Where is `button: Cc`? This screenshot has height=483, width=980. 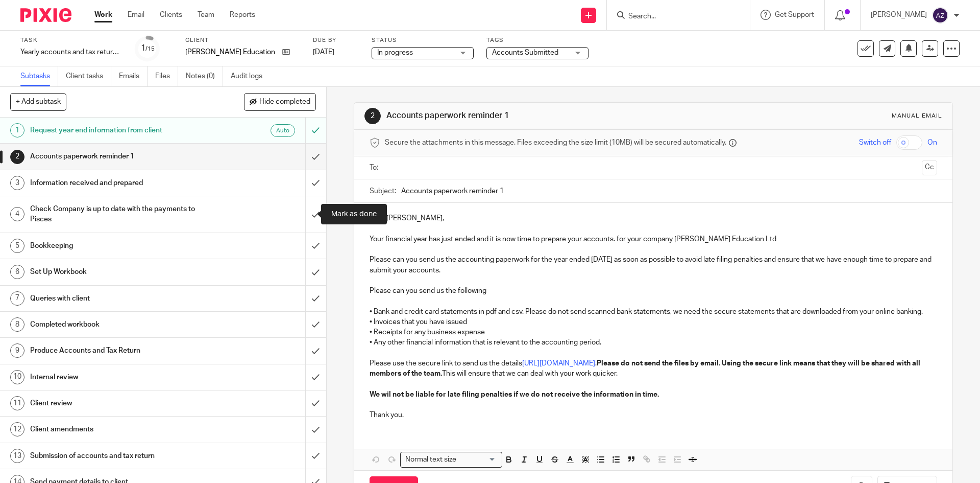
button: Cc is located at coordinates (929, 168).